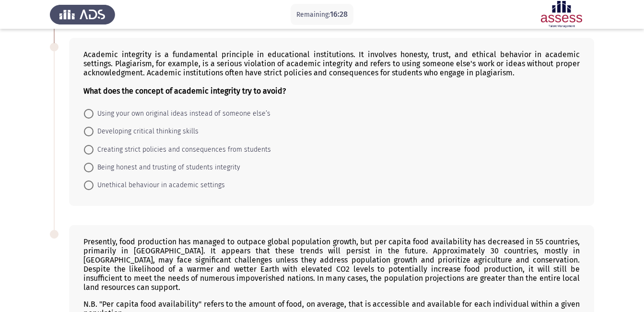 Image resolution: width=644 pixels, height=312 pixels. Describe the element at coordinates (146, 132) in the screenshot. I see `span: Developing critical thinking skills` at that location.